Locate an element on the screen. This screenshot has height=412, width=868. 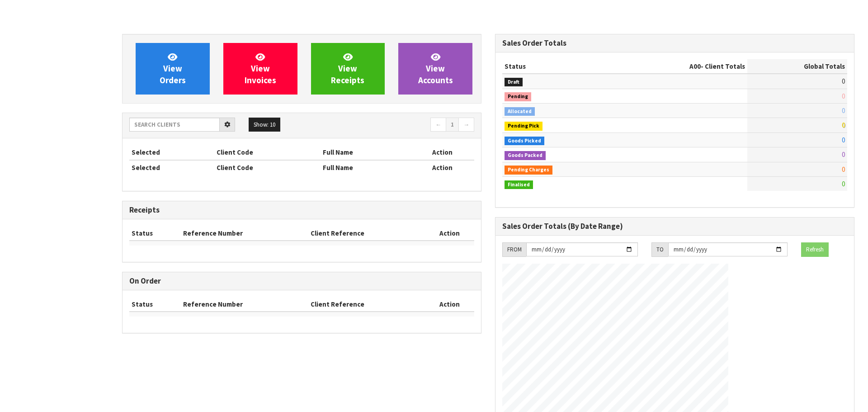
a: ViewReceipts is located at coordinates (348, 69).